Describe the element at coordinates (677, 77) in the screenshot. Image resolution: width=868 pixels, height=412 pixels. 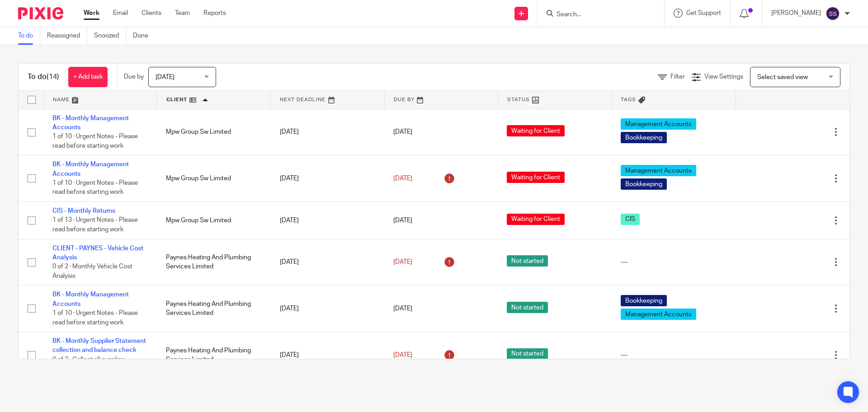
I see `span: Filter` at that location.